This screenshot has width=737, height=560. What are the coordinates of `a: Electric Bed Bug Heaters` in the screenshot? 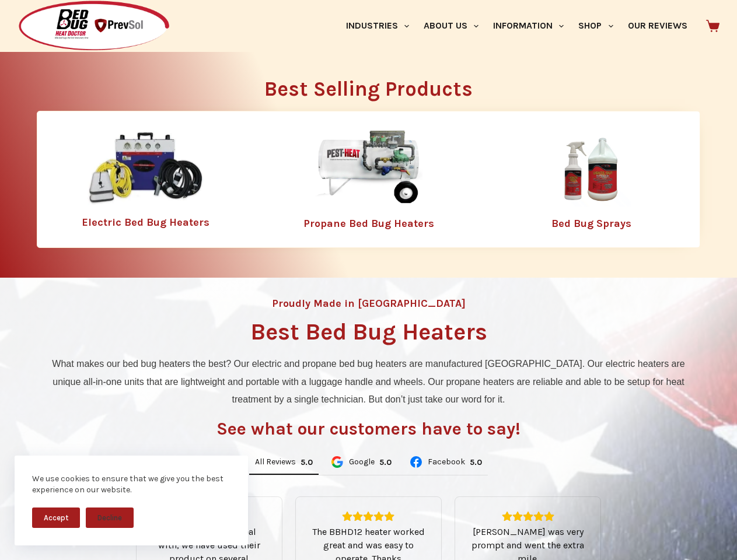 It's located at (145, 222).